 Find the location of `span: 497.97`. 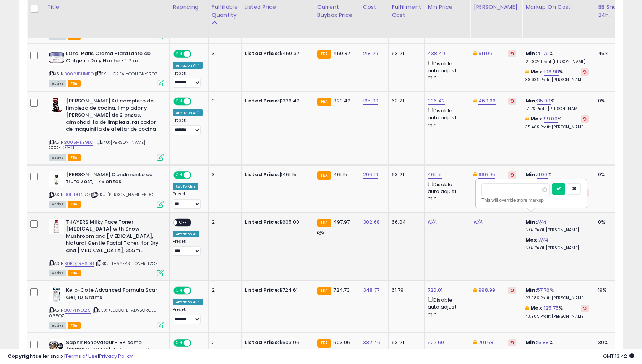

span: 497.97 is located at coordinates (341, 222).